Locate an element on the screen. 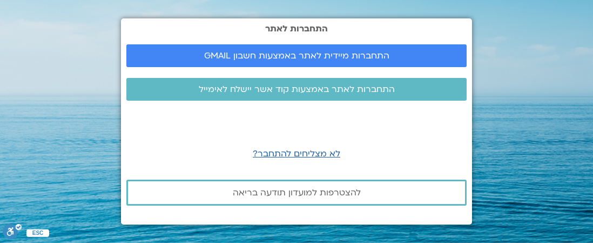 The width and height of the screenshot is (593, 243). h2: התחברות לאתר is located at coordinates (297, 29).